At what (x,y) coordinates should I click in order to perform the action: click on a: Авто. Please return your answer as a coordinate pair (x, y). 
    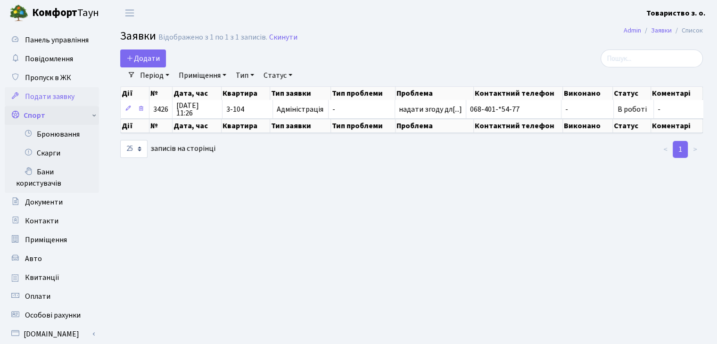
    Looking at the image, I should click on (52, 259).